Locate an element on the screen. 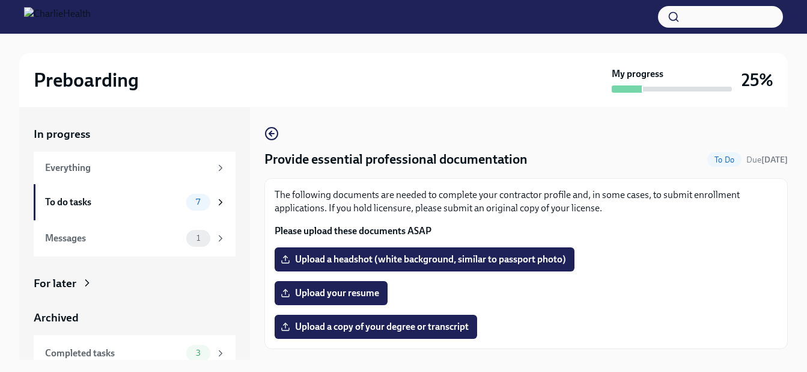 Image resolution: width=807 pixels, height=372 pixels. img: CharlieHealth is located at coordinates (57, 17).